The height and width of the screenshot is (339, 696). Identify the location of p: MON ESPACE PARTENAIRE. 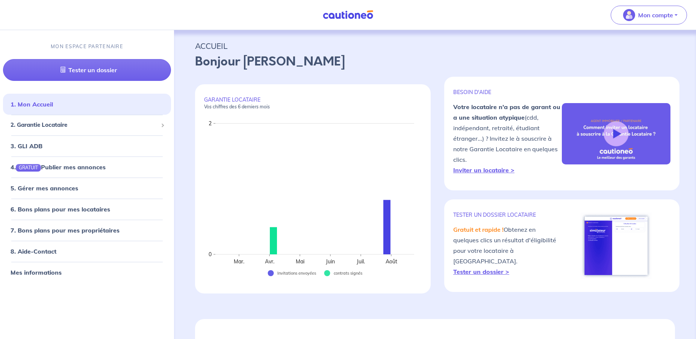
(87, 46).